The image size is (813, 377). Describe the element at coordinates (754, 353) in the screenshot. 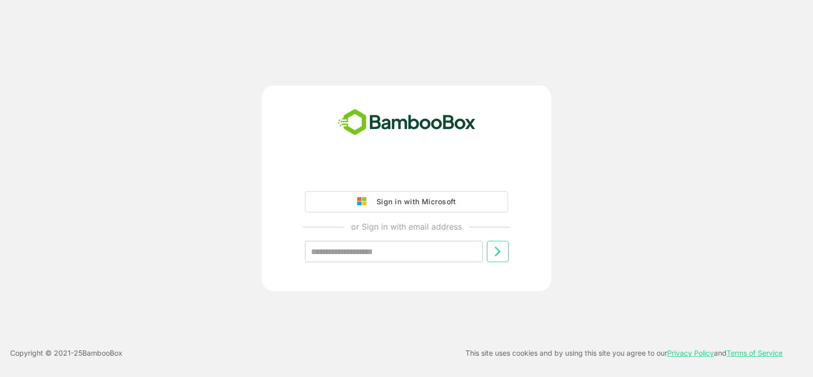

I see `a: Terms of Service` at that location.